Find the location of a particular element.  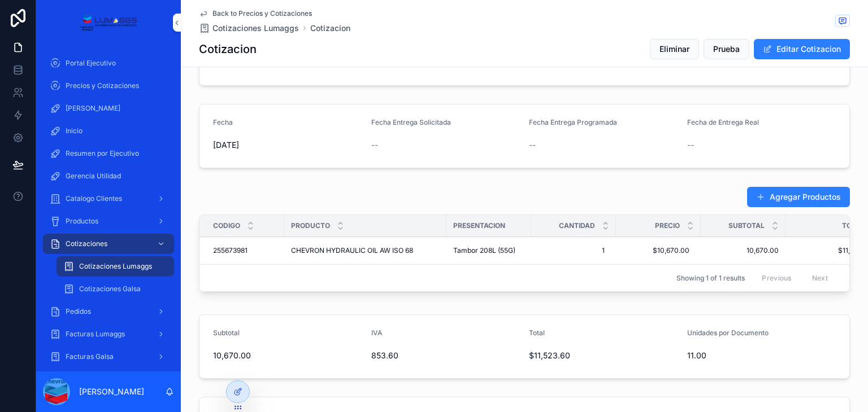

span: Facturas Galsa is located at coordinates (89, 357).